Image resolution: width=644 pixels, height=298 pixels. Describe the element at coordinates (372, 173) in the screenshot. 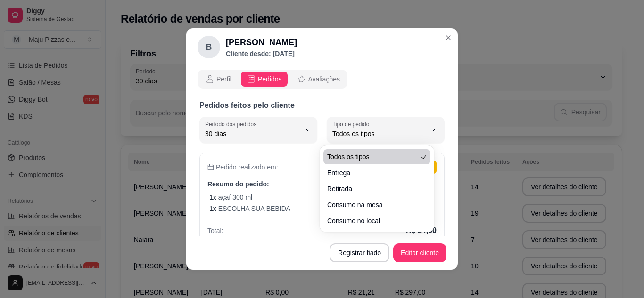

I see `span: Entrega` at that location.